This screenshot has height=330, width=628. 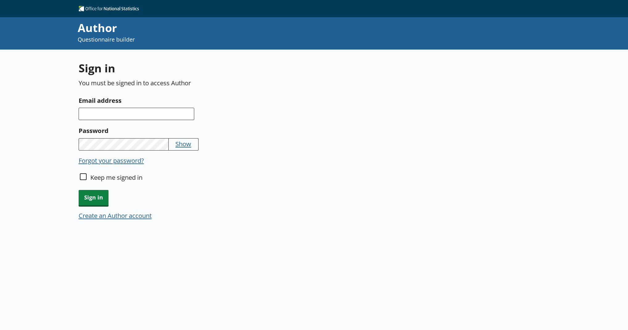 I want to click on label: Password, so click(x=233, y=131).